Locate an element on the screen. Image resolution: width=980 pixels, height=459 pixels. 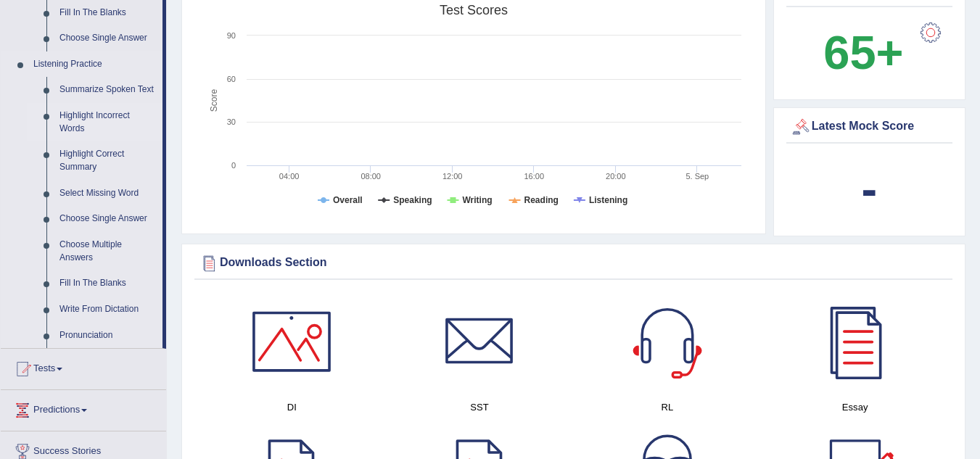
text: 0 is located at coordinates (233, 165).